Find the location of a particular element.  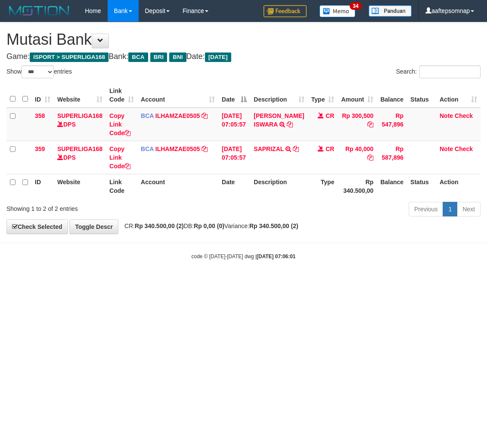

td: Rp 40,000 is located at coordinates (357, 157).